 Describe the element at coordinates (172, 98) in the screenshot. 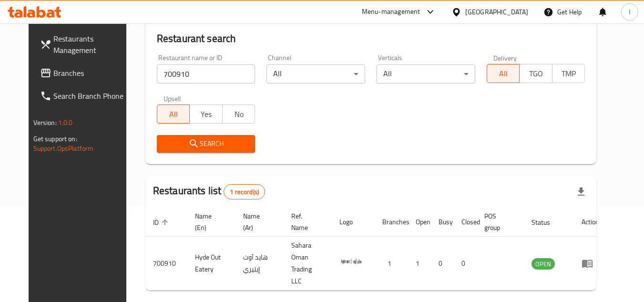

I see `label: Upsell` at that location.